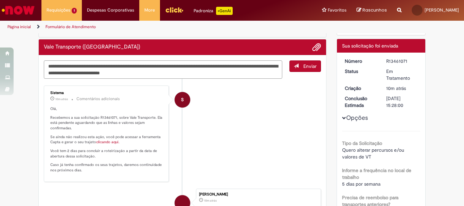  Describe the element at coordinates (375, 10) in the screenshot. I see `span: Rascunhos` at that location.